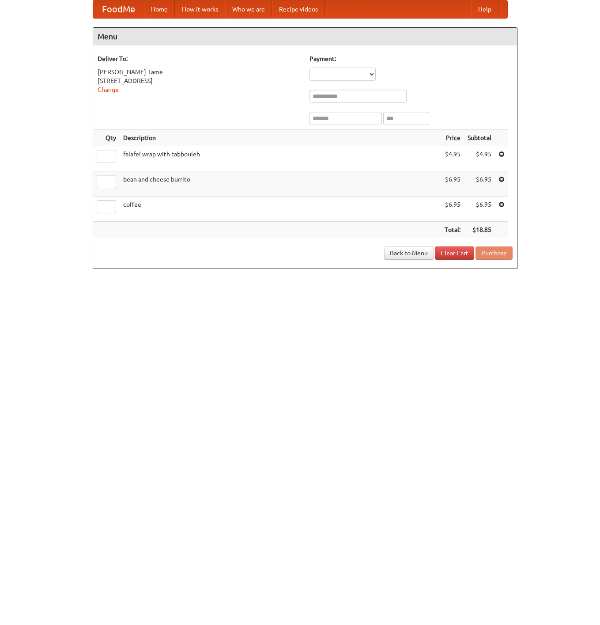 Image resolution: width=600 pixels, height=625 pixels. What do you see at coordinates (106, 138) in the screenshot?
I see `th: Qty` at bounding box center [106, 138].